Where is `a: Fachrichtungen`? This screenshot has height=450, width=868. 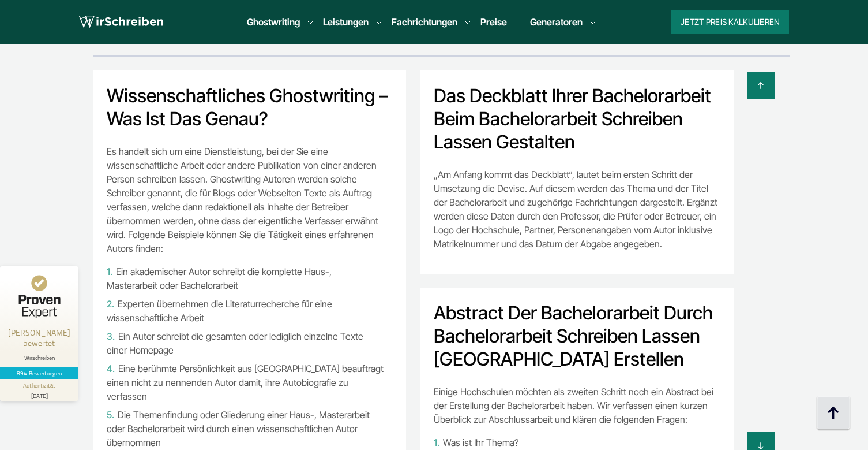
a: Fachrichtungen is located at coordinates (424, 22).